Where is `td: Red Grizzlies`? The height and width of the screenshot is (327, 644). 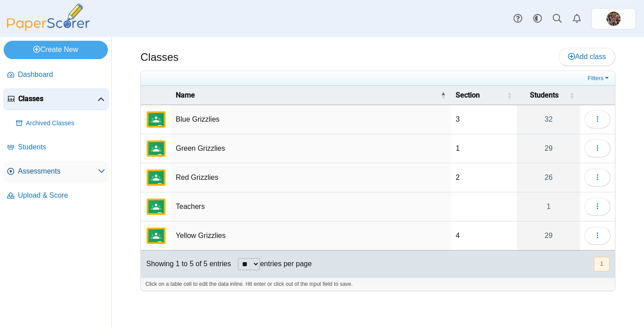 td: Red Grizzlies is located at coordinates (311, 177).